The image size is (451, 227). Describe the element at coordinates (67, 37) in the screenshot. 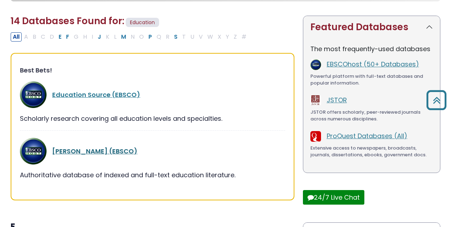

I see `button: Filter Results F` at that location.